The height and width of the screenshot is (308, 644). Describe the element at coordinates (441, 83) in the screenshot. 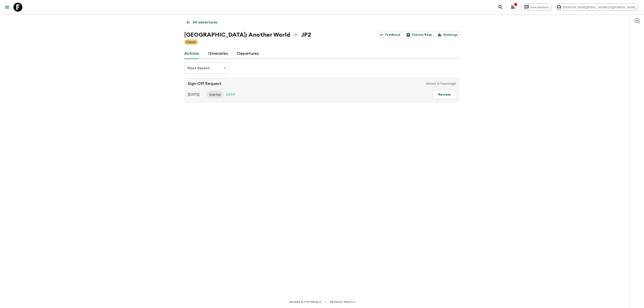

I see `p: about 5 hours ago` at that location.